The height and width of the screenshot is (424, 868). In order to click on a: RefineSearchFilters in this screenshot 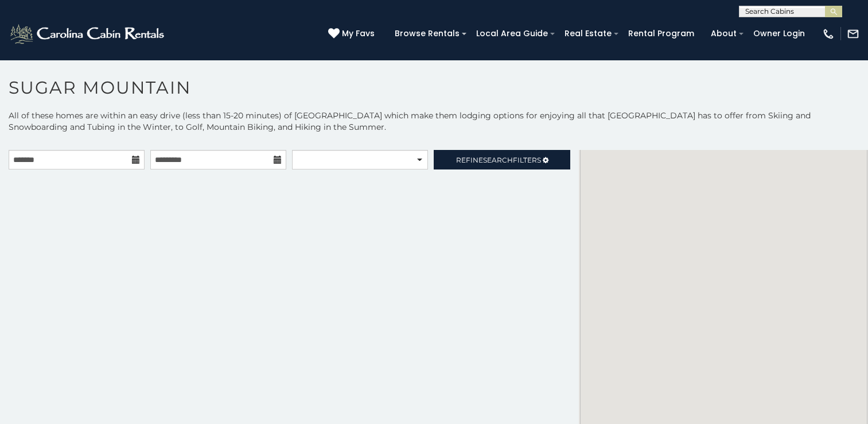, I will do `click(502, 159)`.